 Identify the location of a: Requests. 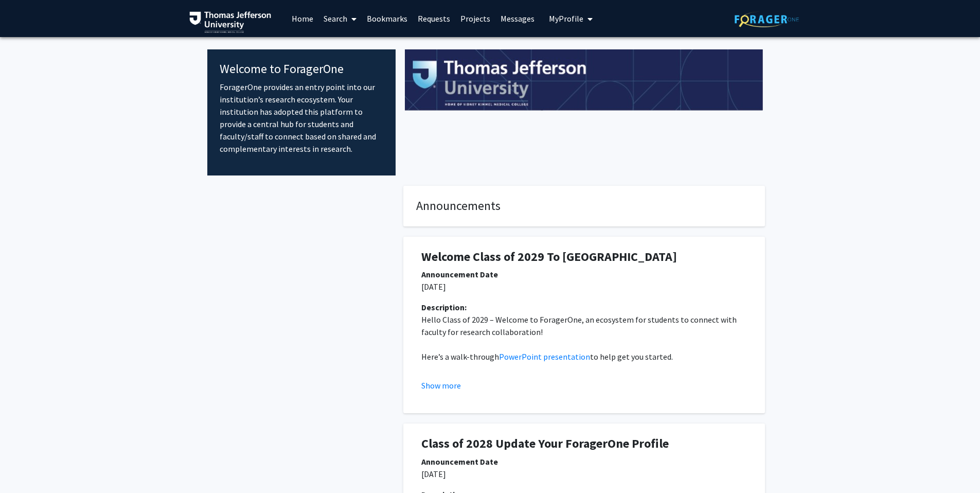
(433, 19).